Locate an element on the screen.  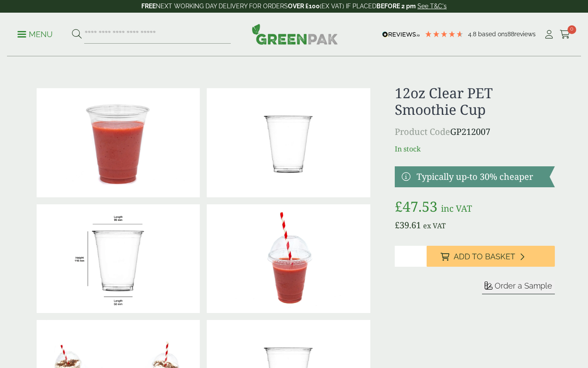
button: Order a Sample is located at coordinates (518, 287).